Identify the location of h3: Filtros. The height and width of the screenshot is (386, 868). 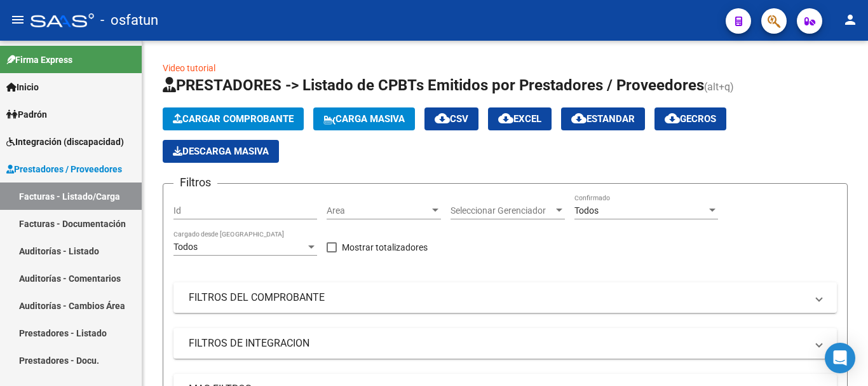
(195, 183).